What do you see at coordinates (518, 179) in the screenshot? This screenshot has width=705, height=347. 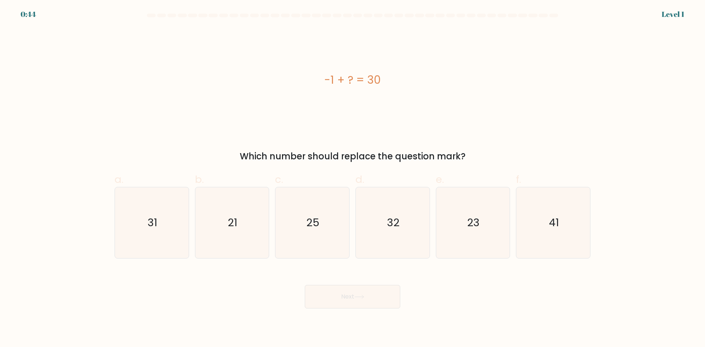 I see `span: f.` at bounding box center [518, 179].